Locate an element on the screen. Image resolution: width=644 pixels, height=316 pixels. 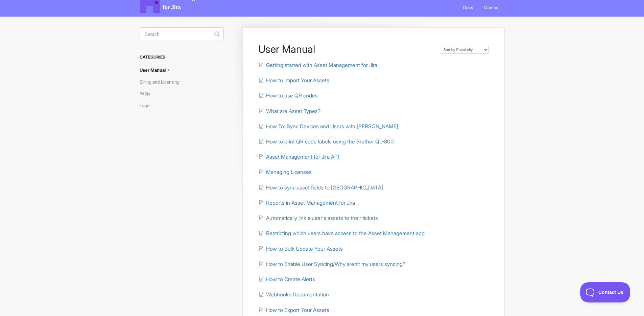
a: How to use QR codes is located at coordinates (288, 96).